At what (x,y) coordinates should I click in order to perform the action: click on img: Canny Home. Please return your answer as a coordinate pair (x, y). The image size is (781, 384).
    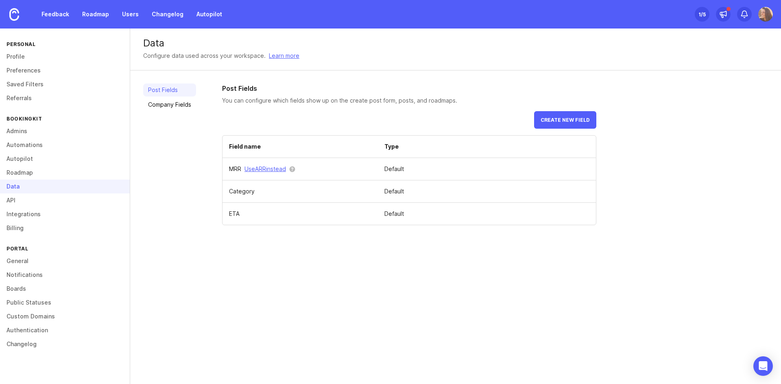
    Looking at the image, I should click on (14, 14).